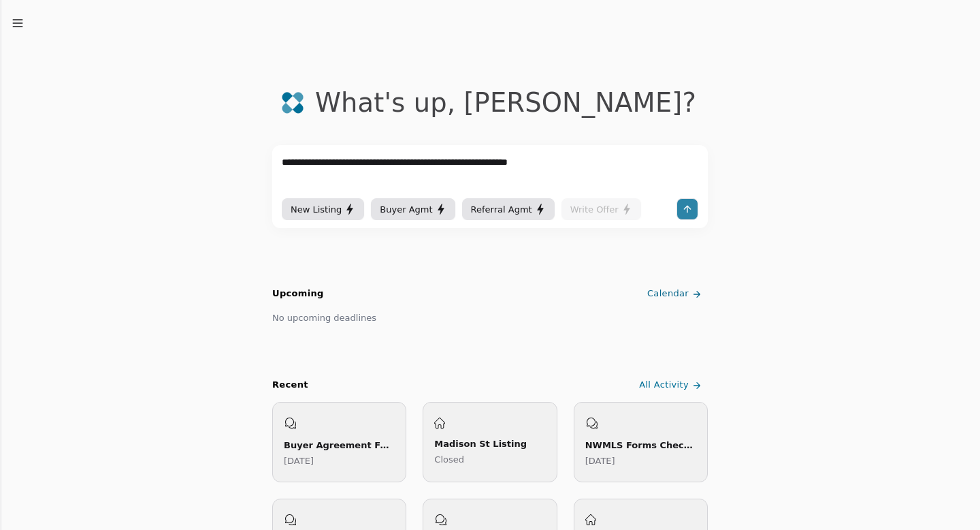 This screenshot has width=980, height=530. Describe the element at coordinates (667, 294) in the screenshot. I see `span: Calendar` at that location.